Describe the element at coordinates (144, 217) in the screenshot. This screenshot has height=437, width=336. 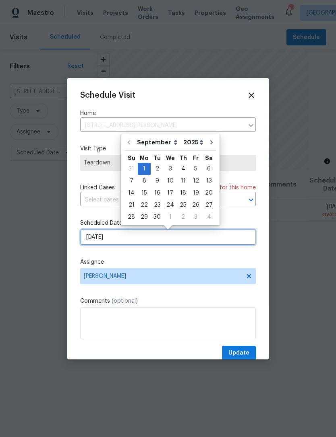
I see `div: Mon Sep 29 2025` at that location.